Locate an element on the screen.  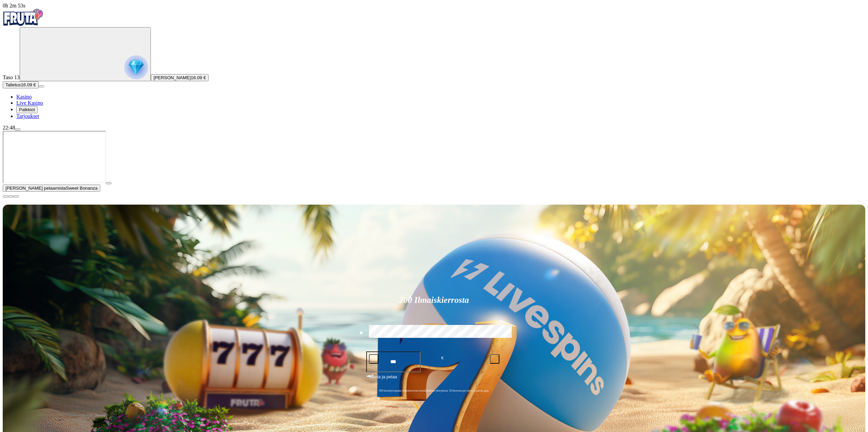
a: Tarjoukset is located at coordinates (27, 116).